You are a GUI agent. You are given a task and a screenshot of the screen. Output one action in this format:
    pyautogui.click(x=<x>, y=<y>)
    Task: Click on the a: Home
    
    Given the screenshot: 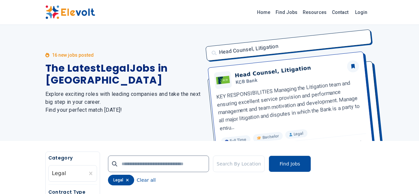 What is the action you would take?
    pyautogui.click(x=264, y=12)
    